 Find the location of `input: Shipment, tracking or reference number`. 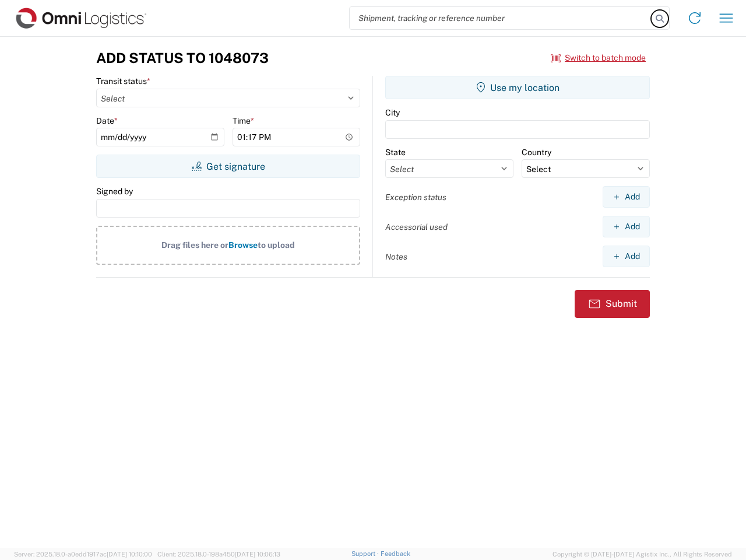

input: Shipment, tracking or reference number is located at coordinates (501, 18).